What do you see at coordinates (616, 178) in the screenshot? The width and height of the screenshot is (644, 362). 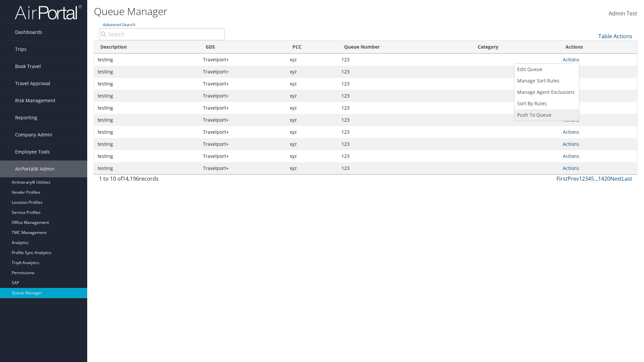 I see `a: Next` at bounding box center [616, 178].